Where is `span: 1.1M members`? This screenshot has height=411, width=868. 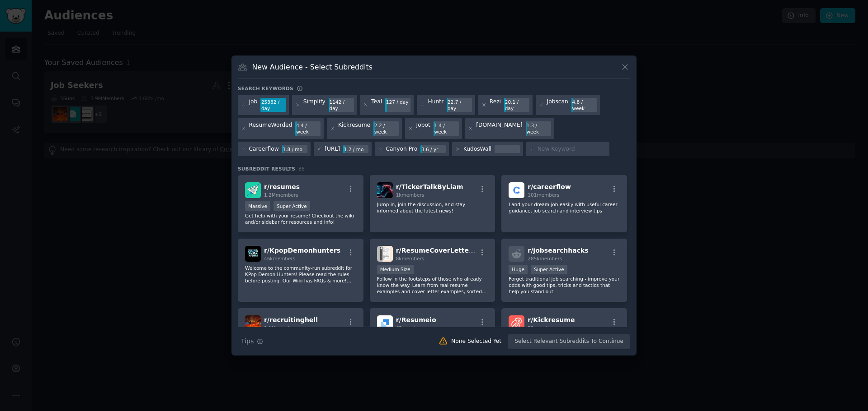 span: 1.1M members is located at coordinates (281, 328).